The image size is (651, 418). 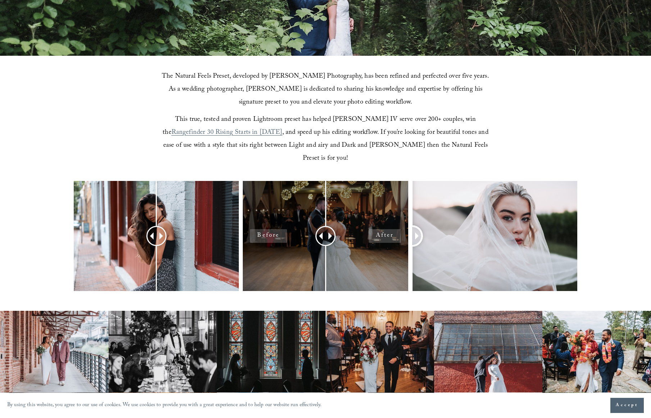 What do you see at coordinates (327, 146) in the screenshot?
I see `span: , and speed up his editing workflow. If you’re looking for beautiful tones and ease of use with a...` at bounding box center [327, 146].